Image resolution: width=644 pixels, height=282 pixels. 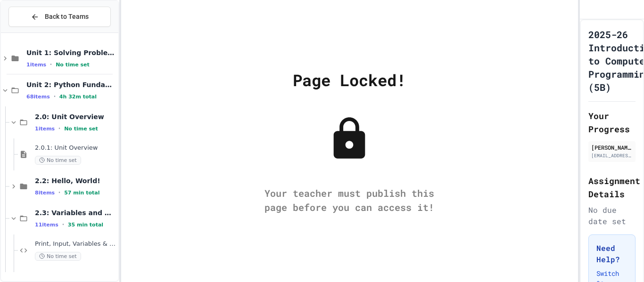 What do you see at coordinates (75, 148) in the screenshot?
I see `span: 2.0.1: Unit Overview` at bounding box center [75, 148].